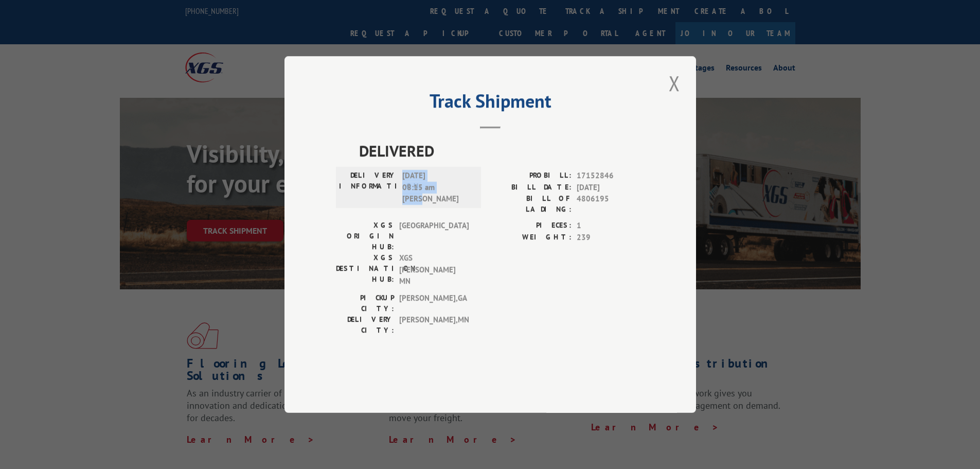  Describe the element at coordinates (531, 225) in the screenshot. I see `label: PIECES:` at that location.